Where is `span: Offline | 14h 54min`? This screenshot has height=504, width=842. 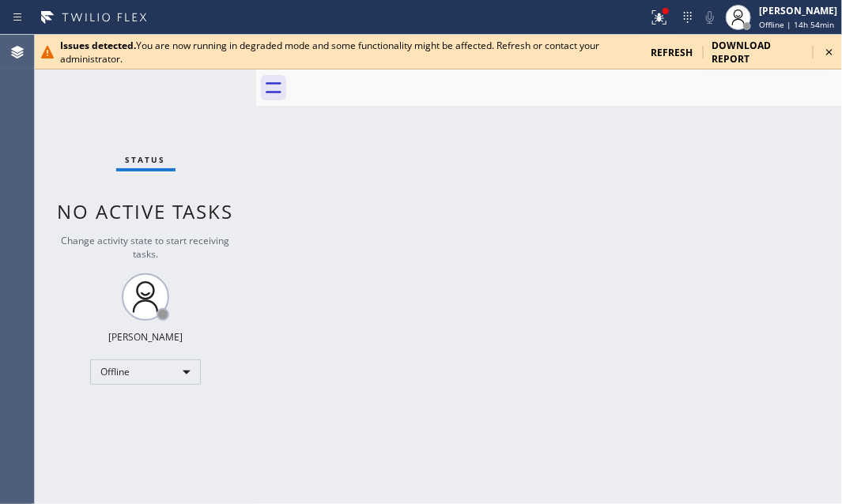 span: Offline | 14h 54min is located at coordinates (797, 24).